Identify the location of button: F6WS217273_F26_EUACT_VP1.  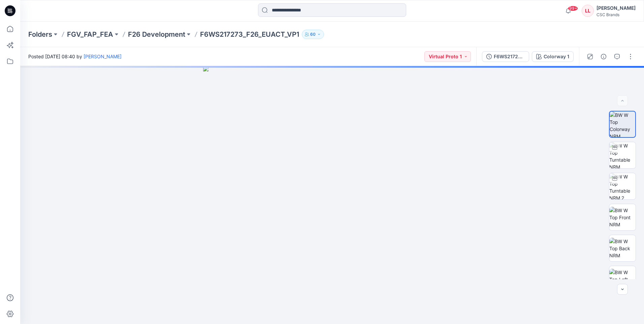
(505, 57).